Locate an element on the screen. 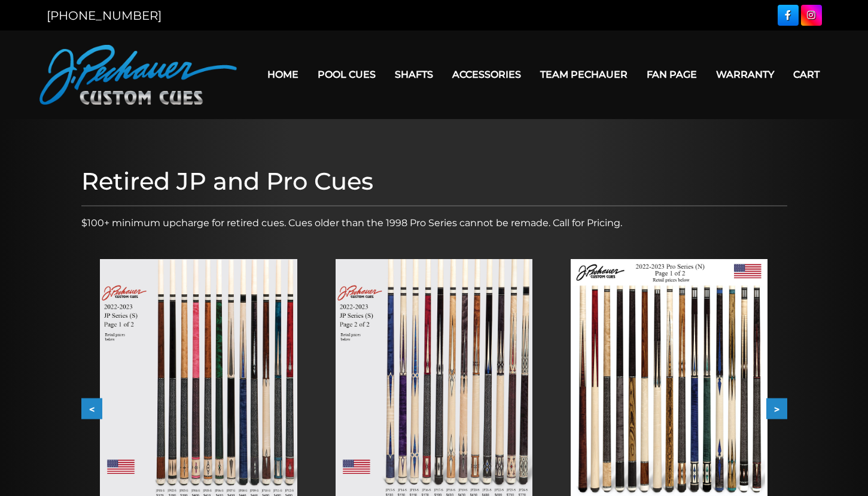  a: Home is located at coordinates (283, 75).